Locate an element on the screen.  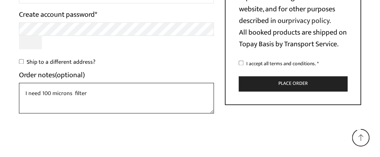
input: I accept all terms and conditions. * is located at coordinates (241, 63).